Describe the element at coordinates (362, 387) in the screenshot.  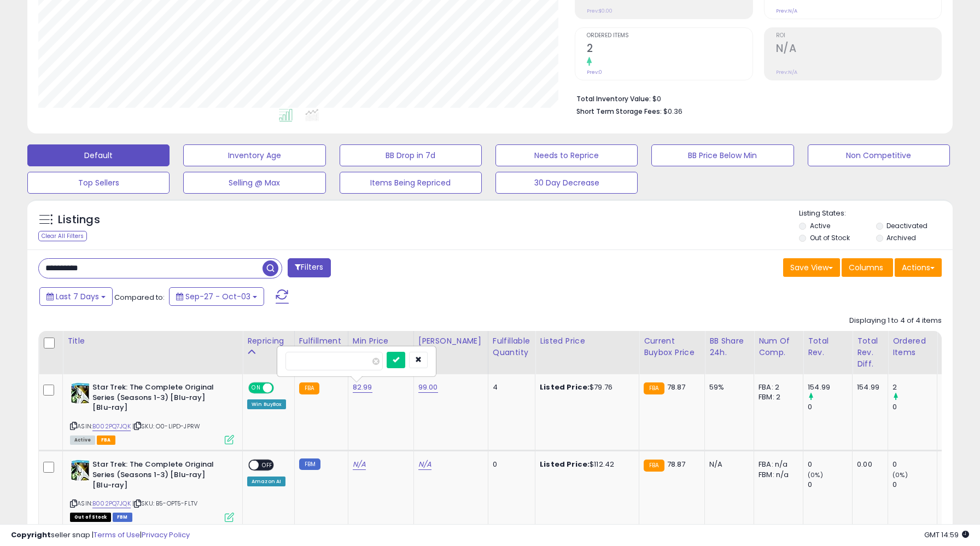
I see `a: 82.99` at that location.